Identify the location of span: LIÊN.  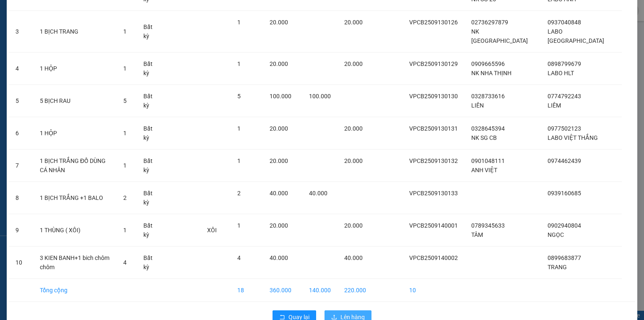
(477, 105).